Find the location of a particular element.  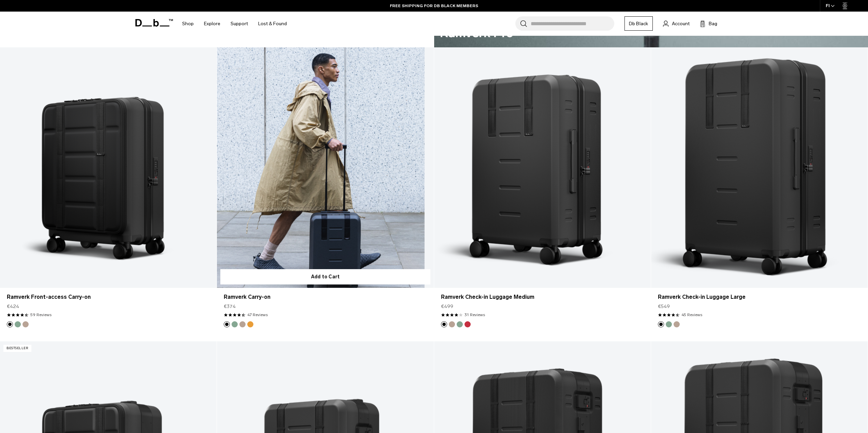

span: €424 is located at coordinates (13, 306).